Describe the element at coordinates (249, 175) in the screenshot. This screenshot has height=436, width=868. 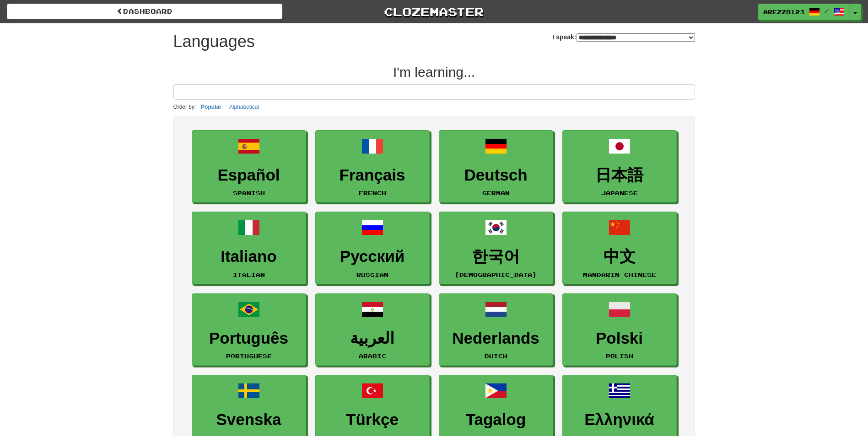
I see `h3: Español` at that location.